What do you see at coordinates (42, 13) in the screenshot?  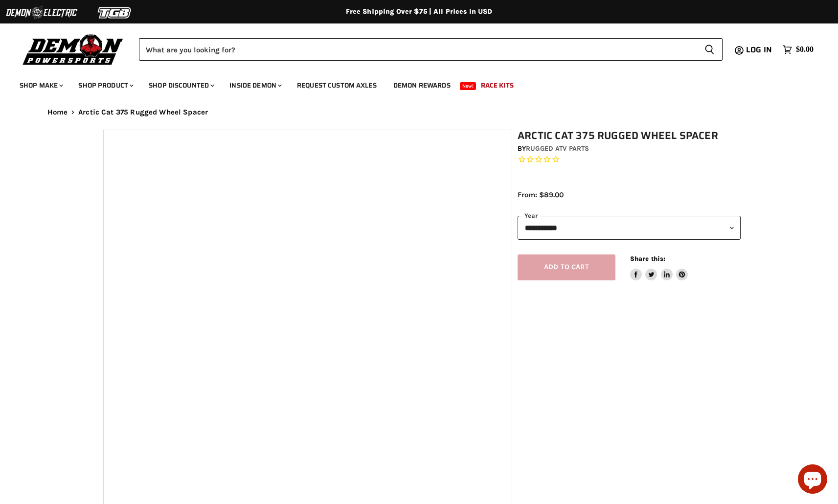 I see `img: Demon Electric Logo 2` at bounding box center [42, 13].